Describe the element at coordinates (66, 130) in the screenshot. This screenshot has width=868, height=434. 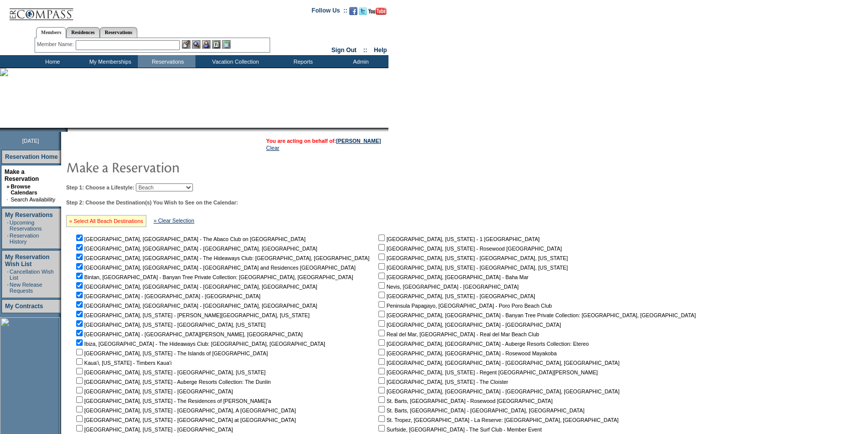
I see `img: promoShadowLeftCorner.gif` at that location.